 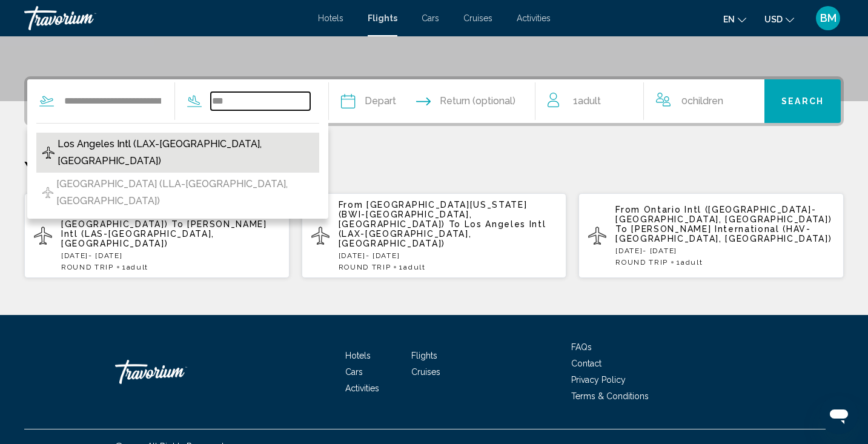 What do you see at coordinates (434, 168) in the screenshot?
I see `p: Your Recent Searches` at bounding box center [434, 168].